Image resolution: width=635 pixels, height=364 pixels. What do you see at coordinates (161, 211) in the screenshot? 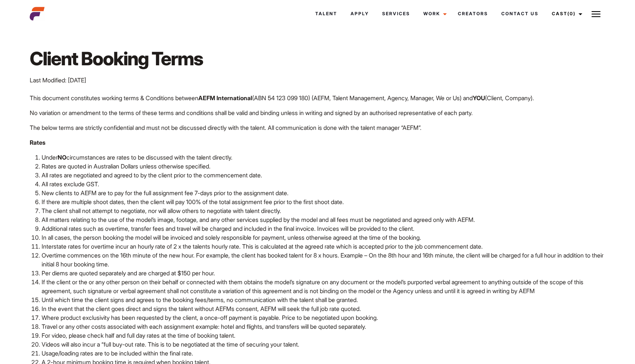
I see `span: The client shall not attempt to negotiate, nor will allow others to negotiate with talent directly.` at bounding box center [161, 211].